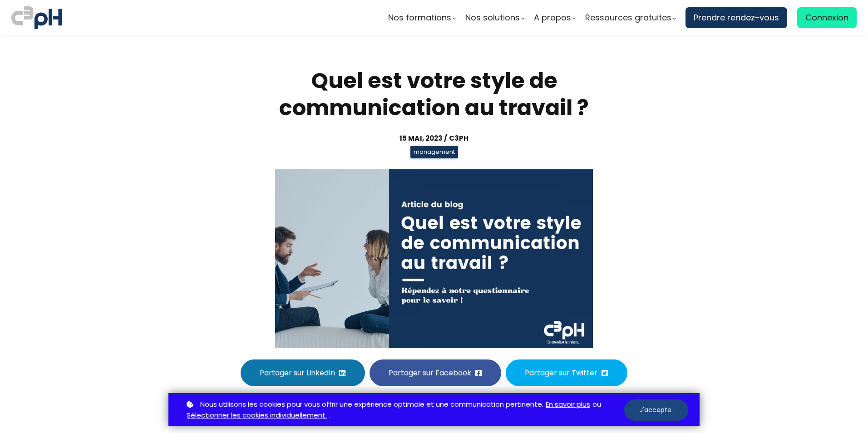 The height and width of the screenshot is (433, 868). Describe the element at coordinates (298, 373) in the screenshot. I see `span: Partager sur LinkedIn` at that location.